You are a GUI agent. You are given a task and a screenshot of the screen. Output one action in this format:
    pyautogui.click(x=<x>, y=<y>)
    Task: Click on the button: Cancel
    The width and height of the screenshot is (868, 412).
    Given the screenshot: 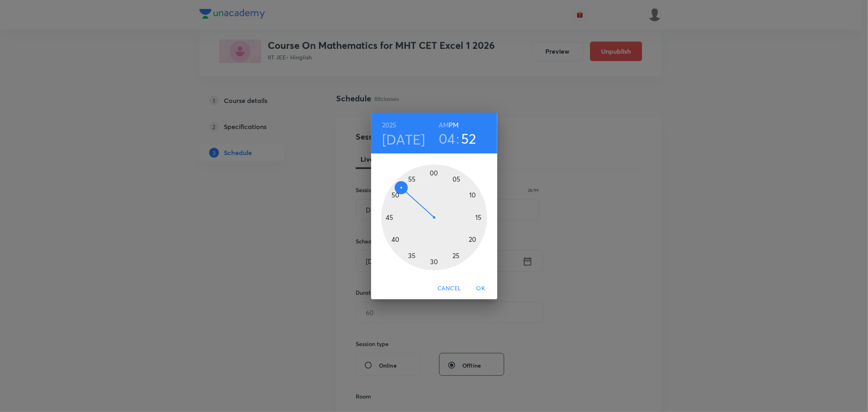 What is the action you would take?
    pyautogui.click(x=449, y=288)
    